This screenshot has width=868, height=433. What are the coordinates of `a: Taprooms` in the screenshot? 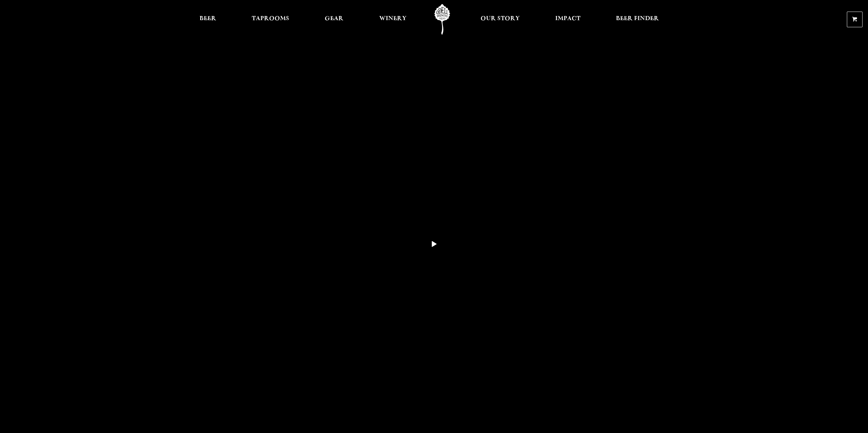 It's located at (271, 20).